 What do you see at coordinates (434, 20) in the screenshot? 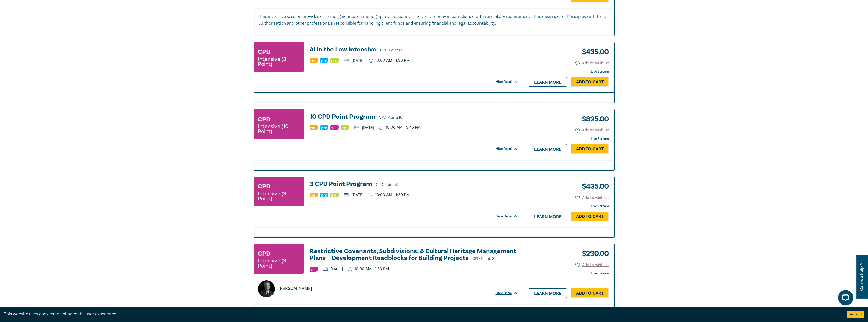
I see `p: This intensive session provides essential guidance on managing trust accounts and trust money in ...` at bounding box center [434, 20].